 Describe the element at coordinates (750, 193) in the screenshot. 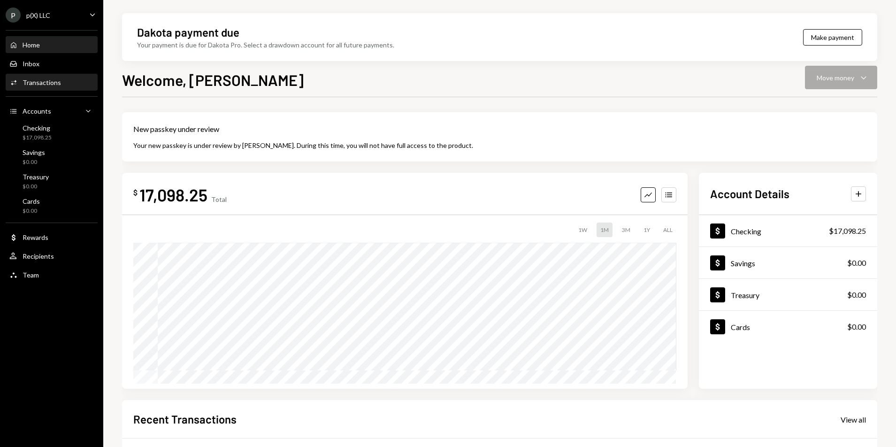

I see `h2: Account Details` at that location.